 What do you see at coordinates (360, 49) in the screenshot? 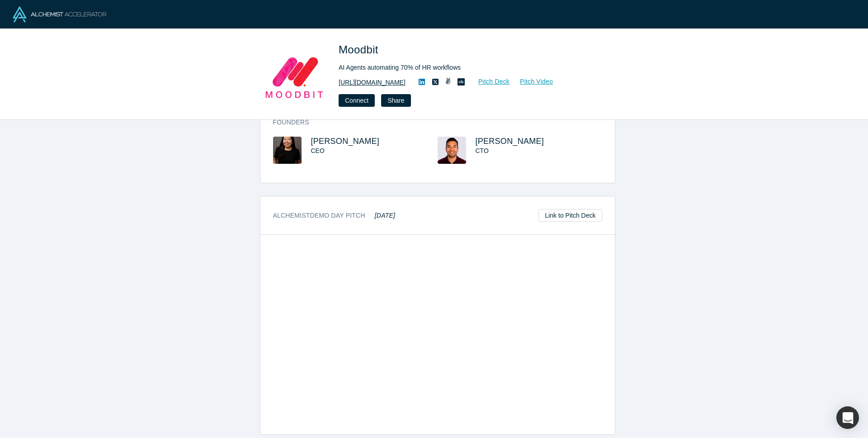
I see `span: Moodbit` at bounding box center [360, 49].